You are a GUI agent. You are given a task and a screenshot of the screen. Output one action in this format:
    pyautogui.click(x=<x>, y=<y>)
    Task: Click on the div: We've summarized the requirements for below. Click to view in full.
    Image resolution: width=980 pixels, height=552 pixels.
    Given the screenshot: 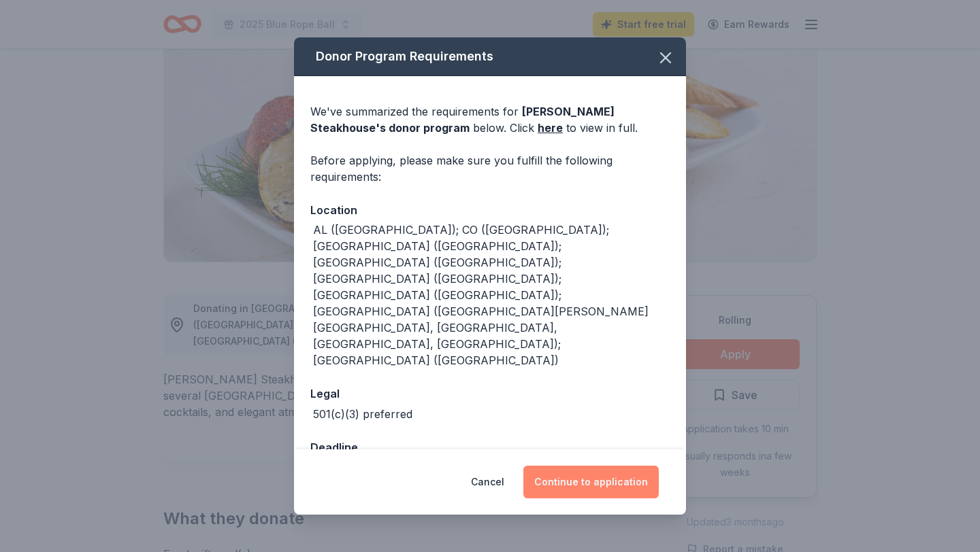 What is the action you would take?
    pyautogui.click(x=490, y=120)
    